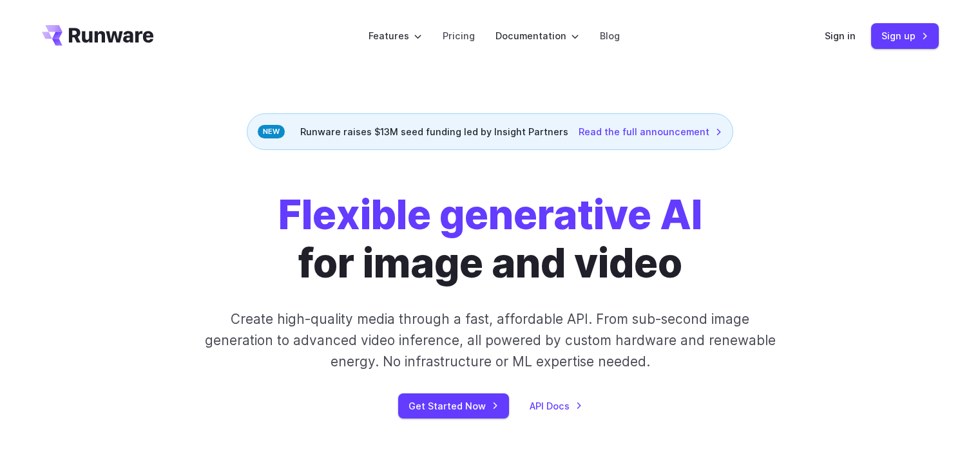 Image resolution: width=980 pixels, height=470 pixels. I want to click on a: API Docs, so click(556, 406).